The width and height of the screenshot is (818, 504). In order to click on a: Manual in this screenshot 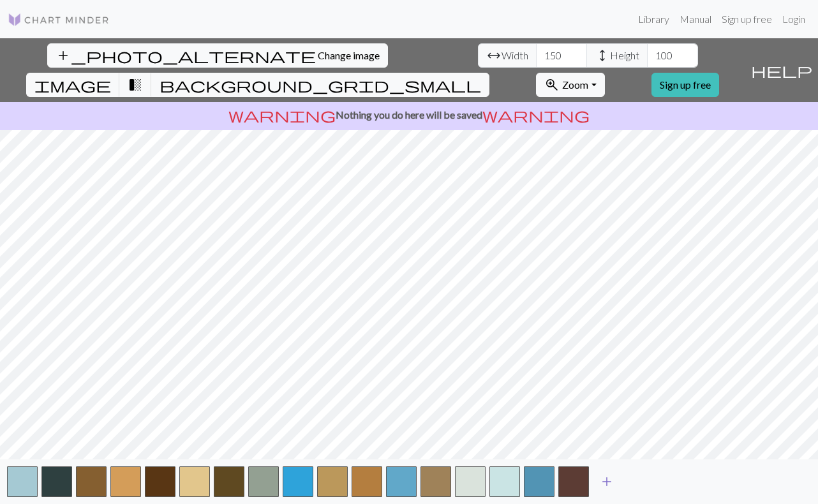, I will do `click(696, 19)`.